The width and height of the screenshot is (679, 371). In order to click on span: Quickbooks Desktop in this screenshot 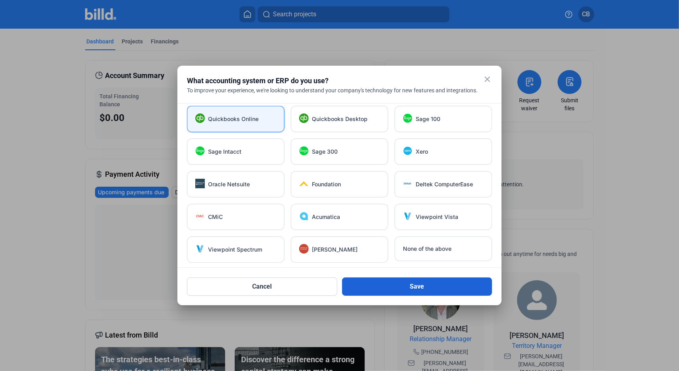, I will do `click(340, 119)`.